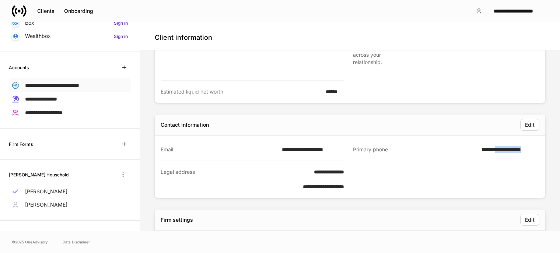 Image resolution: width=560 pixels, height=253 pixels. I want to click on h6: Accounts, so click(19, 67).